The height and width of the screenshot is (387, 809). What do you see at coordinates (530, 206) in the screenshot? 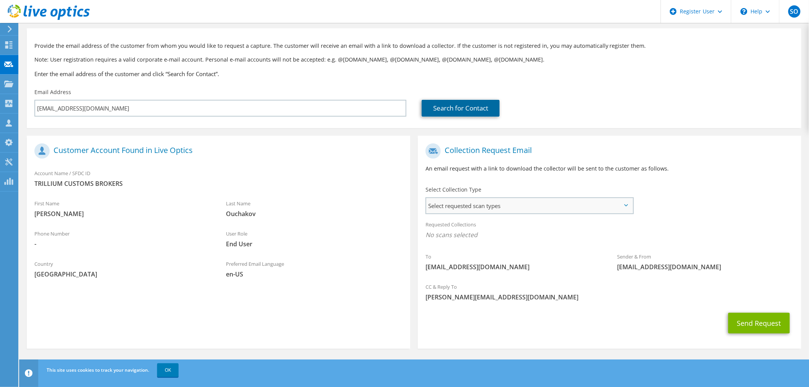
I see `span: Select requested scan types` at bounding box center [530, 206].